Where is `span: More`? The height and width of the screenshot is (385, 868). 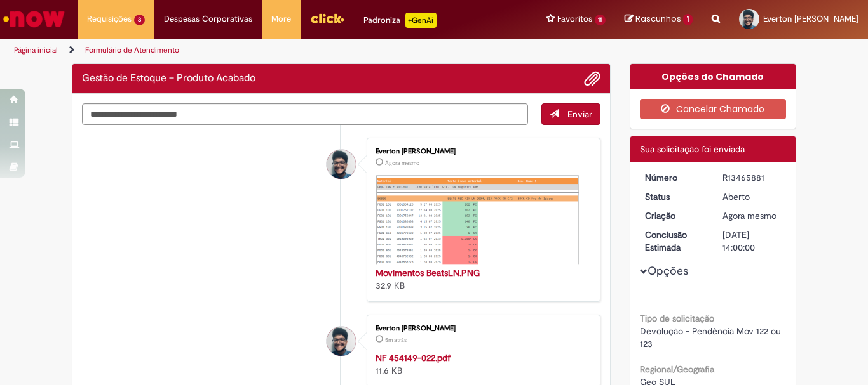 span: More is located at coordinates (281, 19).